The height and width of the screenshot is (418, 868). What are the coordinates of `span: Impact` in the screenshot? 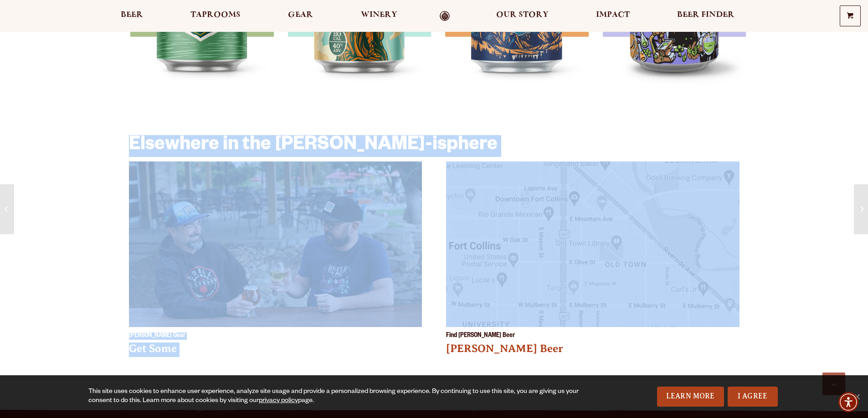 It's located at (612, 15).